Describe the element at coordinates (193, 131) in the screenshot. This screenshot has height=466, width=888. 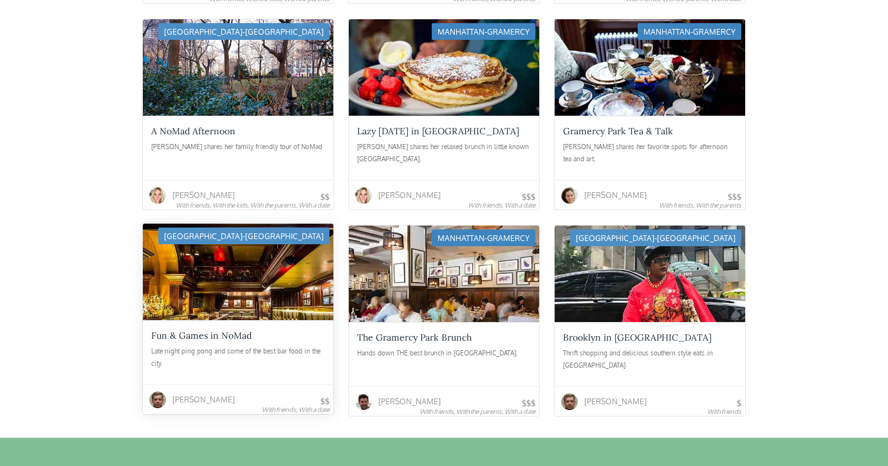
I see `div: A NoMad Afternoon` at that location.